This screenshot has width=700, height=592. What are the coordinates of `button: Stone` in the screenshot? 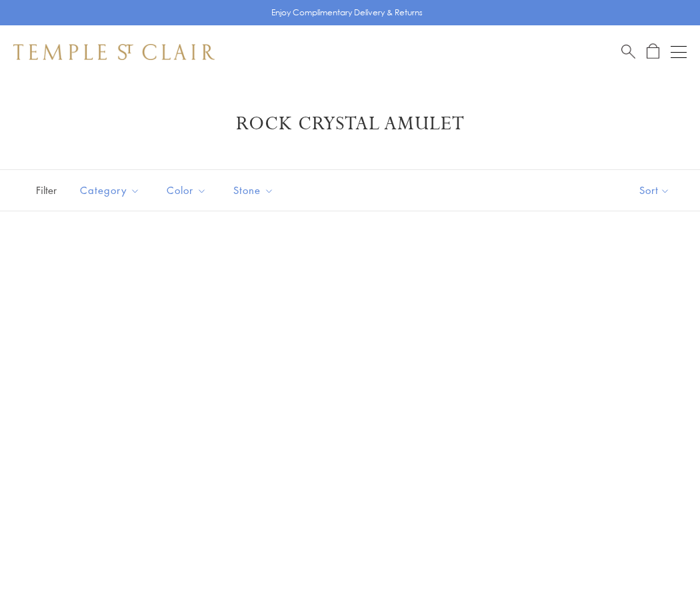 It's located at (253, 190).